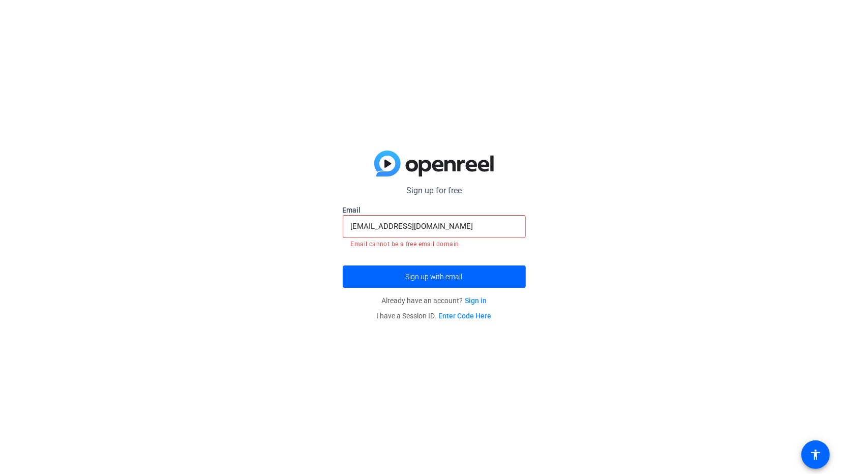 The width and height of the screenshot is (868, 474). I want to click on mat-icon: accessibility, so click(816, 455).